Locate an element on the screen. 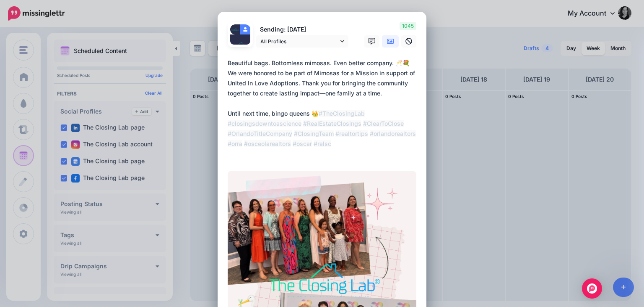 The height and width of the screenshot is (307, 644). img: user_default_image.png is located at coordinates (246, 29).